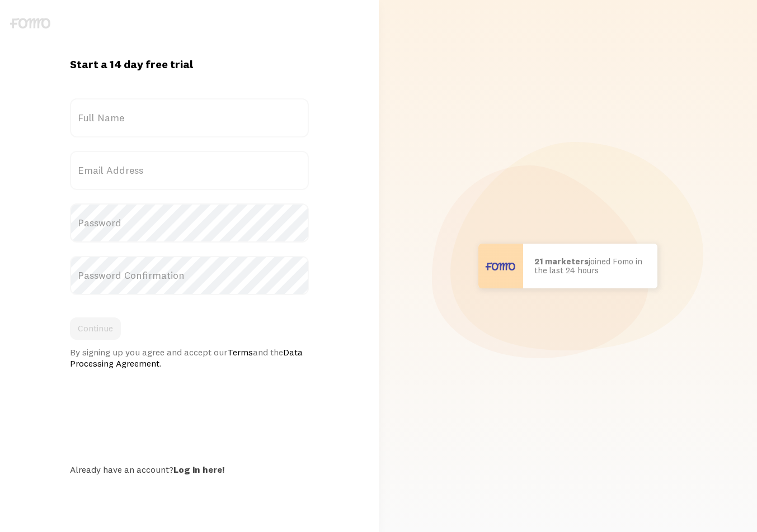 This screenshot has height=532, width=757. Describe the element at coordinates (189, 470) in the screenshot. I see `div: Already have an account?` at that location.